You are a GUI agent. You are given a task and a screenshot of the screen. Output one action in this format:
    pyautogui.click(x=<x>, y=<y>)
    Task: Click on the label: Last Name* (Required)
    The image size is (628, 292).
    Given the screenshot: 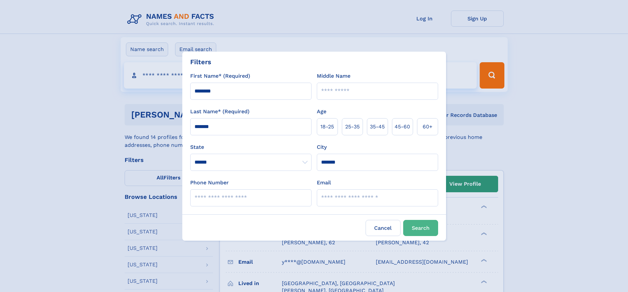 What is the action you would take?
    pyautogui.click(x=220, y=112)
    